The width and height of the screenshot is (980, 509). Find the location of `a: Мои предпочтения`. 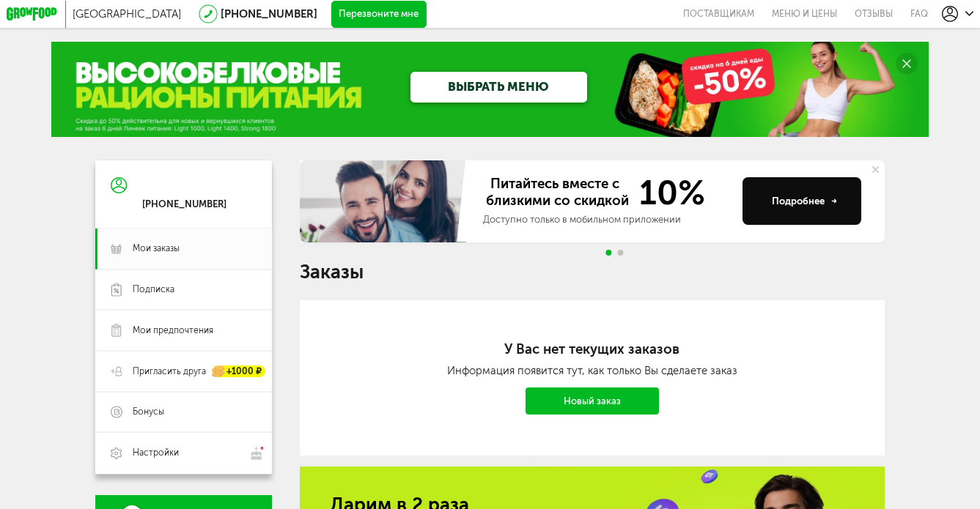

a: Мои предпочтения is located at coordinates (183, 330).